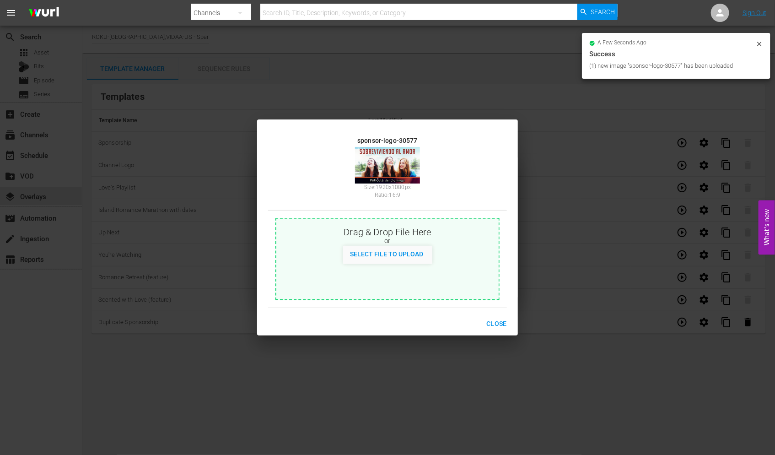 Image resolution: width=775 pixels, height=455 pixels. What do you see at coordinates (387, 165) in the screenshot?
I see `img: 1148-sponsor-logo-30577_v1.jpg` at bounding box center [387, 165].